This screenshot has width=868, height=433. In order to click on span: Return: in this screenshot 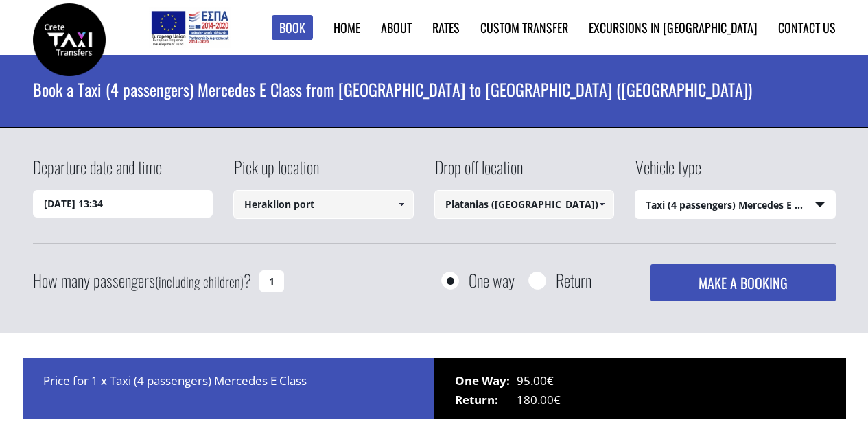, I will do `click(486, 400)`.